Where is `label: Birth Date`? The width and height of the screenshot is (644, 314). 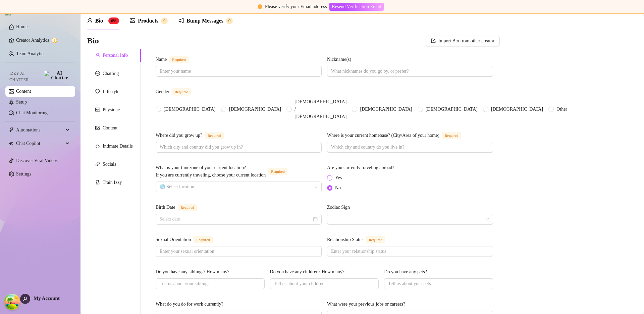 label: Birth Date is located at coordinates (180, 208).